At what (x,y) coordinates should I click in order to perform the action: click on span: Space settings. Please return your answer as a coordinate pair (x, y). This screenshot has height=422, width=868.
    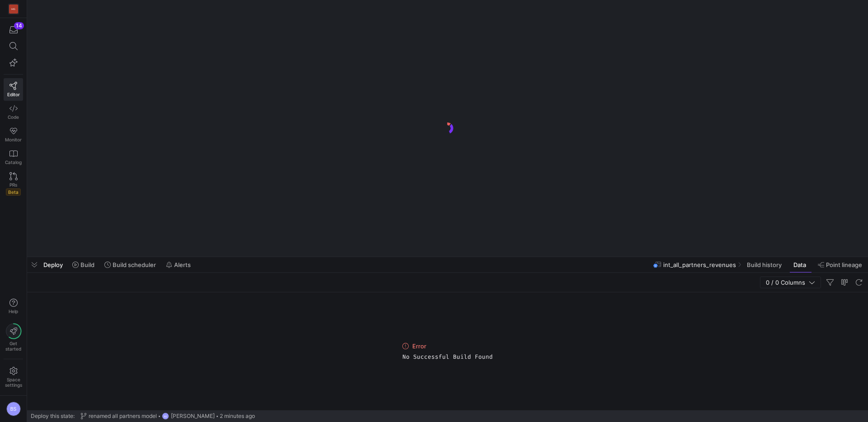
    Looking at the image, I should click on (13, 382).